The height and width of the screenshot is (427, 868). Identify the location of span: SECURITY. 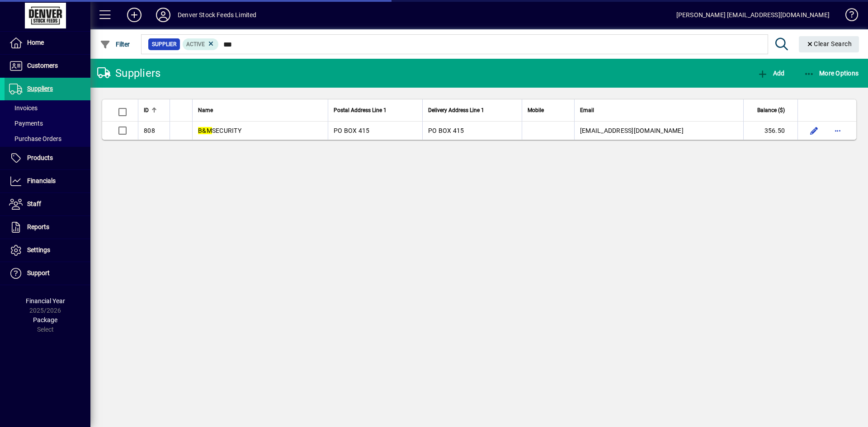
(219, 130).